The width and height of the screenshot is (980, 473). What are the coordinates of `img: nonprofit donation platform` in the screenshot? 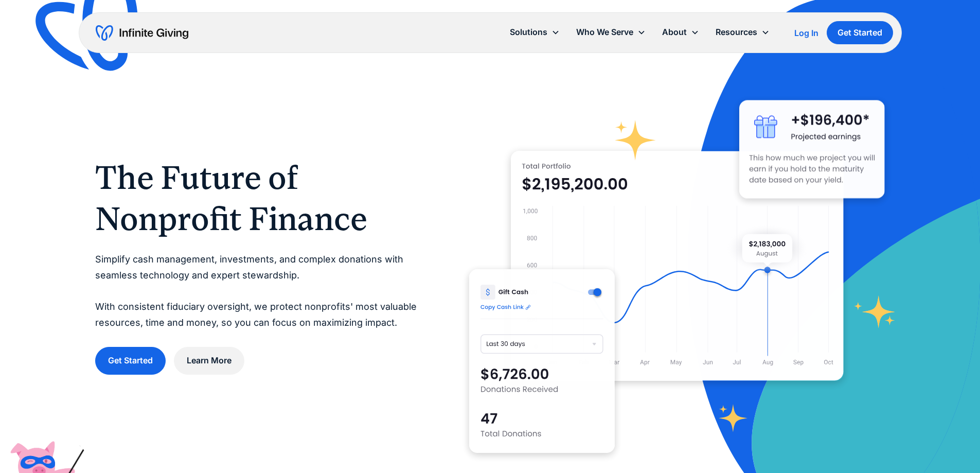 It's located at (677, 266).